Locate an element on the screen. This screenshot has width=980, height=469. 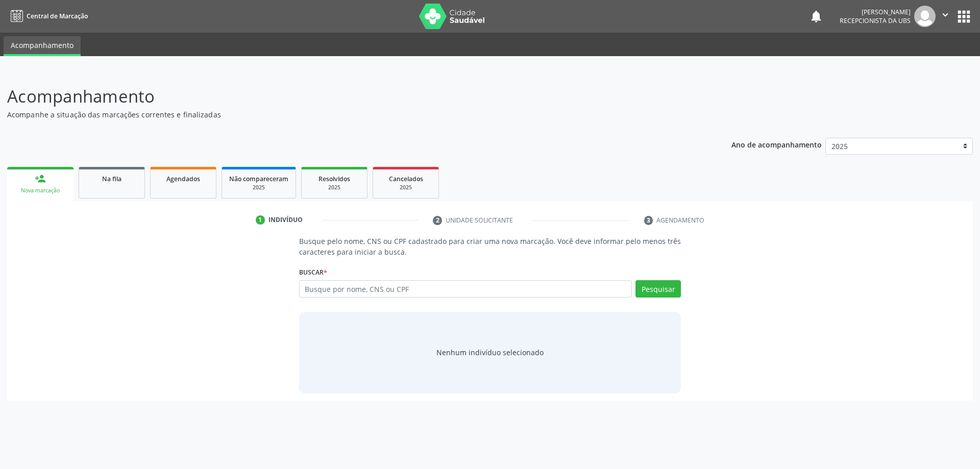
div: Indivíduo is located at coordinates (285, 220).